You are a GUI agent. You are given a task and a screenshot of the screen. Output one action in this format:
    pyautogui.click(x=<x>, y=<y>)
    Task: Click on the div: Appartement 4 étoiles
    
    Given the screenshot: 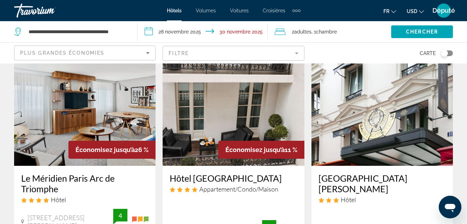 What is the action you would take?
    pyautogui.click(x=233, y=189)
    